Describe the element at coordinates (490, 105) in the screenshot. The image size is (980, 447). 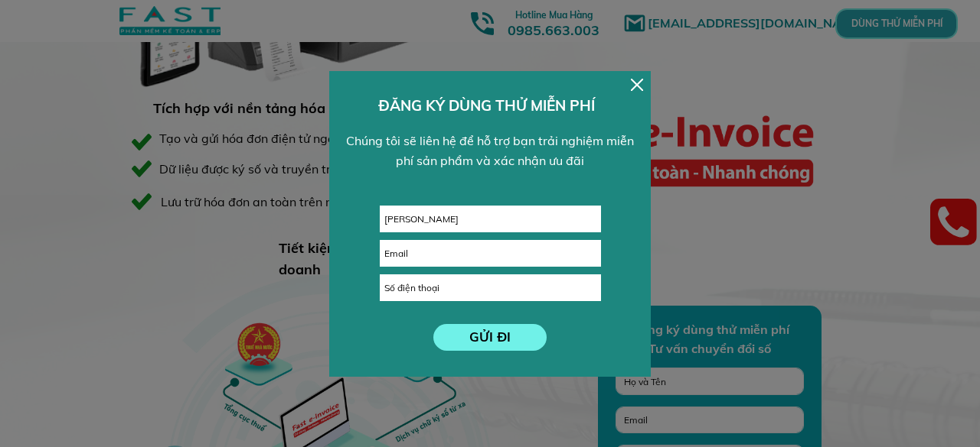
I see `h3: ĐĂNG KÝ DÙNG THỬ MIỄN PHÍ` at that location.